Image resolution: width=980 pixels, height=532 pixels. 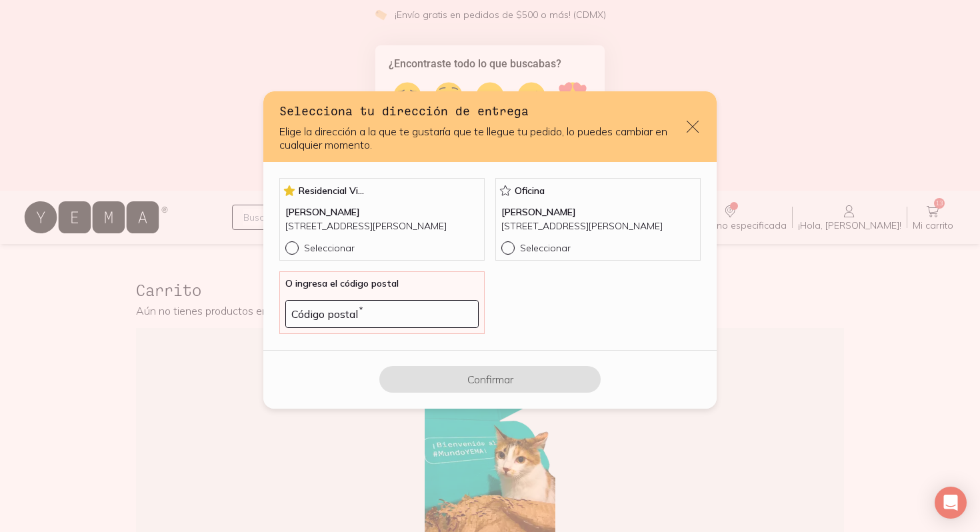 I want to click on div: default, so click(x=490, y=250).